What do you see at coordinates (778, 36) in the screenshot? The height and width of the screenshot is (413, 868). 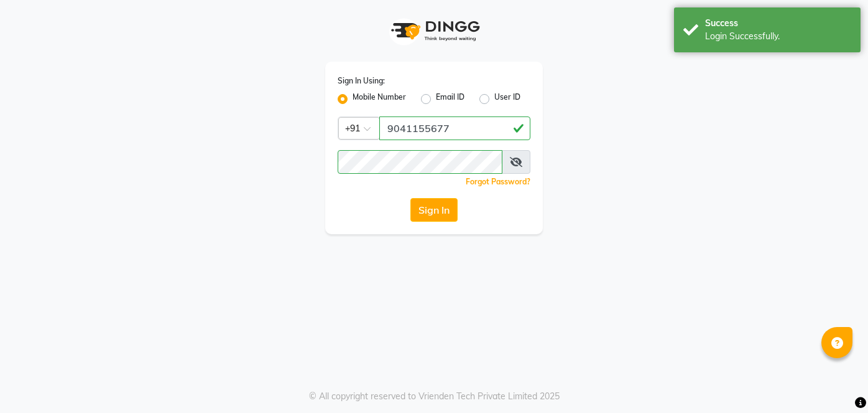 I see `div: Login Successfully.` at bounding box center [778, 36].